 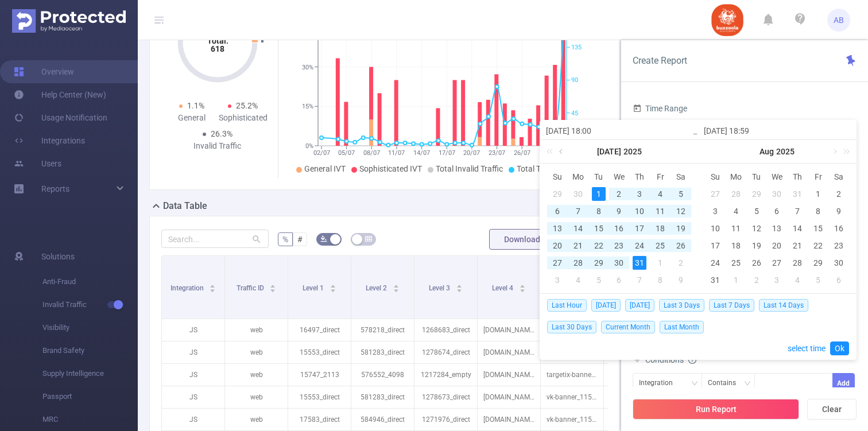 I want to click on td: July 8, 2025, so click(x=599, y=212).